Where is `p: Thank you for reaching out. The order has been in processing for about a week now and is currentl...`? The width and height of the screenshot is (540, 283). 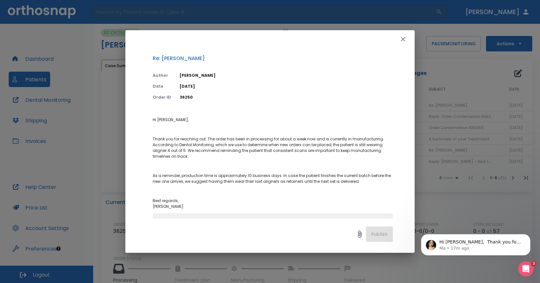
p: Thank you for reaching out. The order has been in processing for about a week now and is currentl... is located at coordinates (273, 148).